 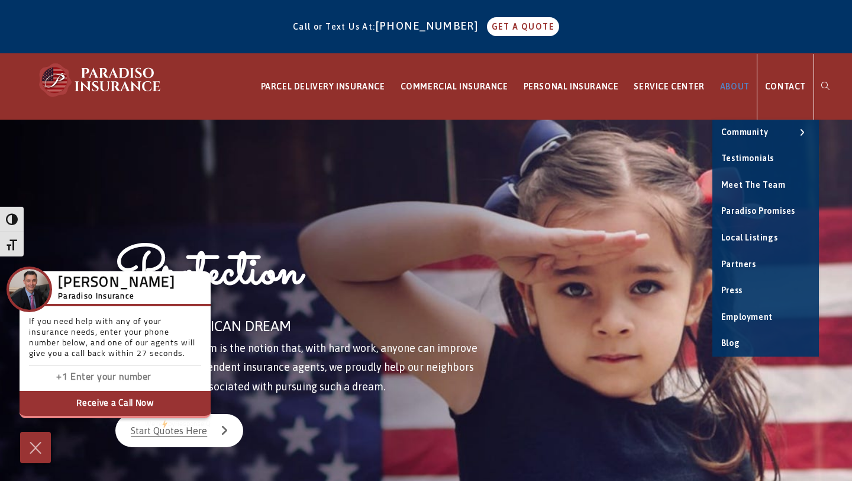 I want to click on a: Community, so click(x=766, y=133).